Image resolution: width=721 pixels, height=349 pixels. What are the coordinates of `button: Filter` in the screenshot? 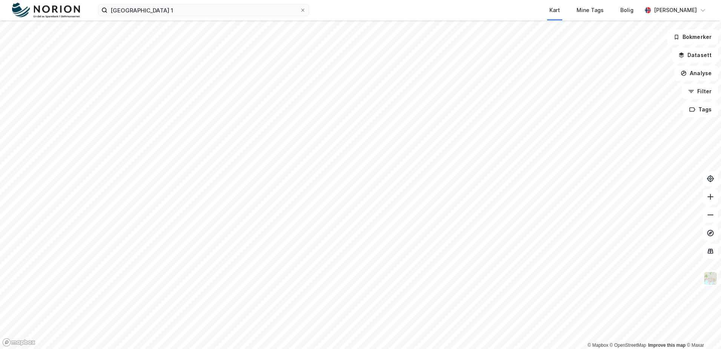 It's located at (700, 91).